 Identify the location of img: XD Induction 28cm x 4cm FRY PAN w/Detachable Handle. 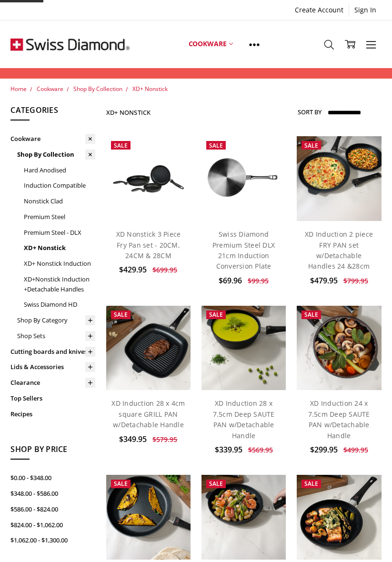
(244, 518).